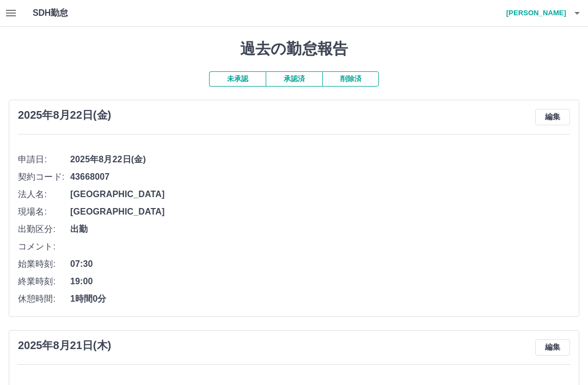  What do you see at coordinates (64, 115) in the screenshot?
I see `h3: 2025年8月22日(金)` at bounding box center [64, 115].